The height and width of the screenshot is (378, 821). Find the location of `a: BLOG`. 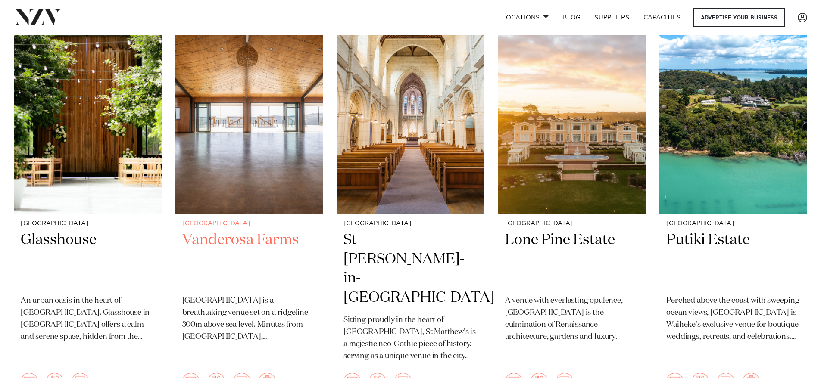

a: BLOG is located at coordinates (571, 17).